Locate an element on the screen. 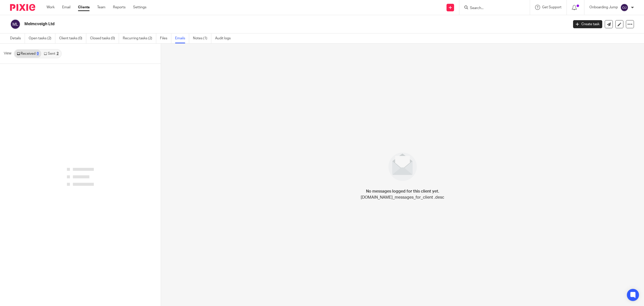  a: Recurring tasks (2) is located at coordinates (139, 38).